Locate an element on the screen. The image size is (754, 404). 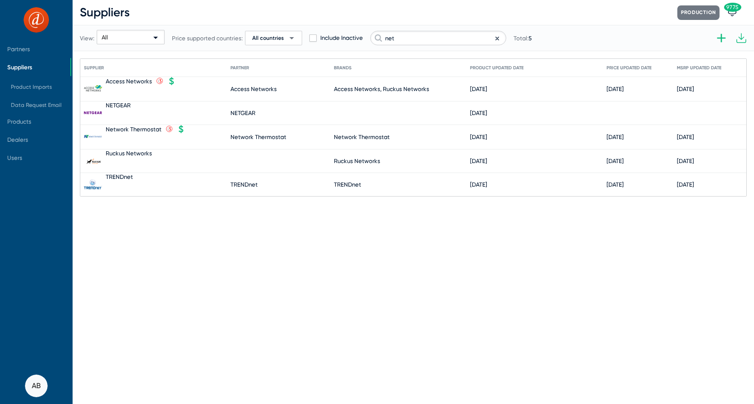
span: Partners is located at coordinates (19, 49).